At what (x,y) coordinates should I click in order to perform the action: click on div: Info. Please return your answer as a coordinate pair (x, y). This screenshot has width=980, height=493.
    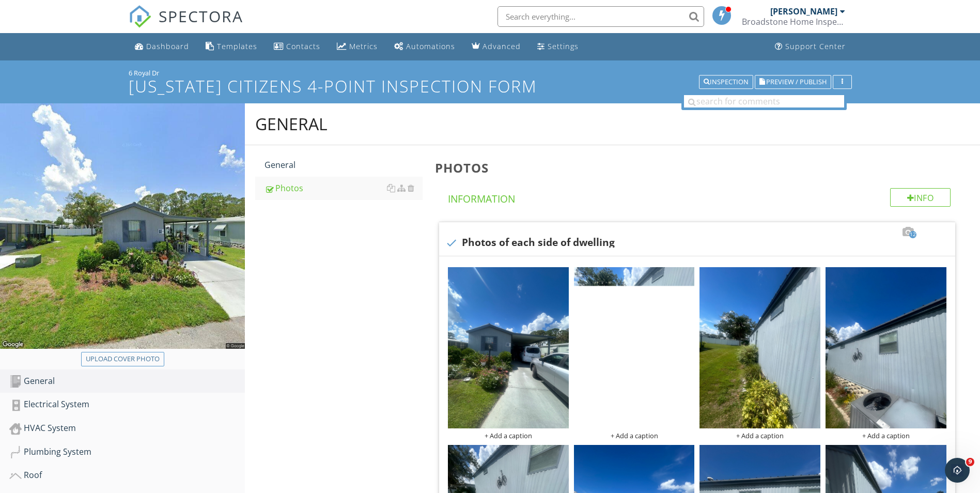
    Looking at the image, I should click on (920, 197).